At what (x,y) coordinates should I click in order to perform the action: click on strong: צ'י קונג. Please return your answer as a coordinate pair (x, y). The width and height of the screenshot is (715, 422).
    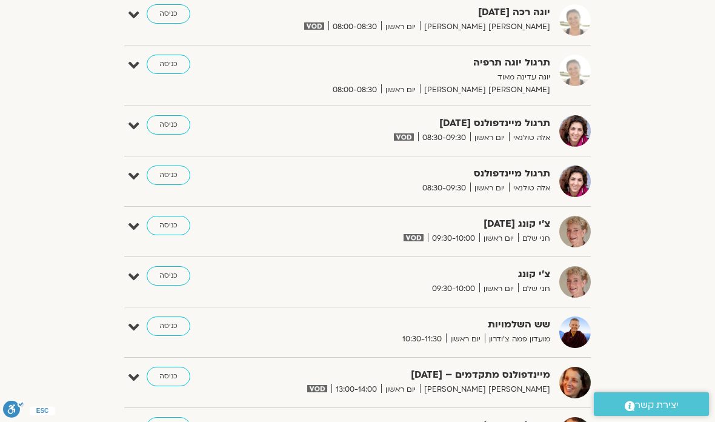
    Looking at the image, I should click on (420, 274).